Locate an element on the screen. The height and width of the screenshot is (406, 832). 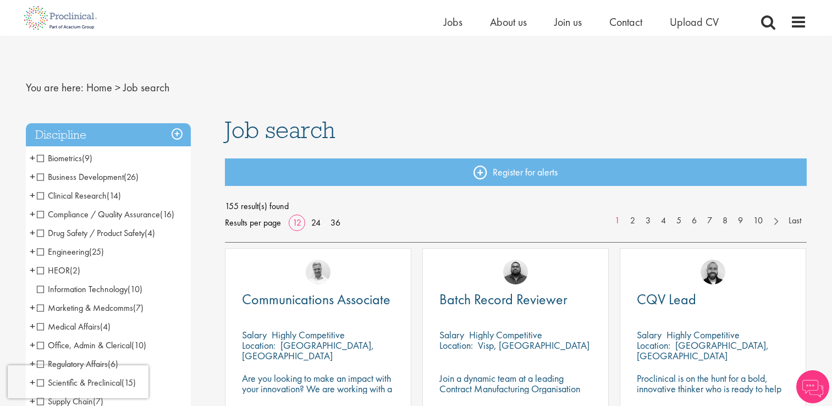
a: Join us is located at coordinates (568, 22).